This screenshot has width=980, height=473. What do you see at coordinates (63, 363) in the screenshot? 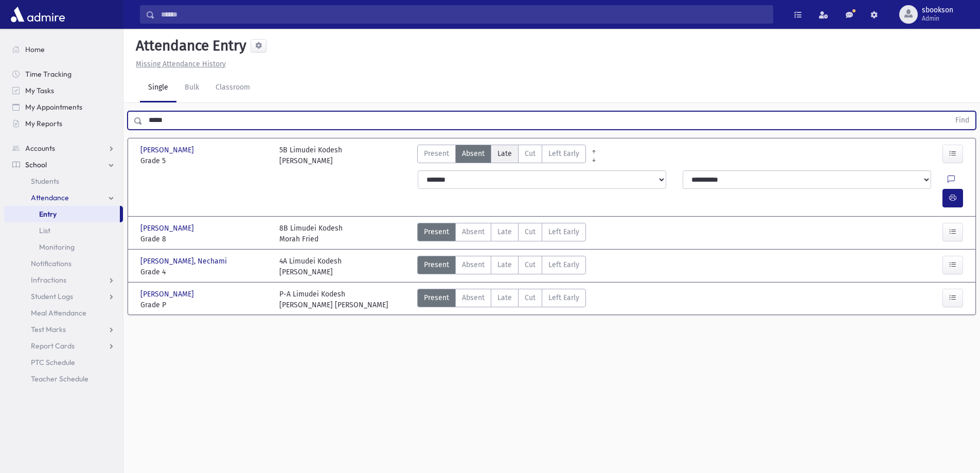
I see `a: PTC Schedule` at bounding box center [63, 363].